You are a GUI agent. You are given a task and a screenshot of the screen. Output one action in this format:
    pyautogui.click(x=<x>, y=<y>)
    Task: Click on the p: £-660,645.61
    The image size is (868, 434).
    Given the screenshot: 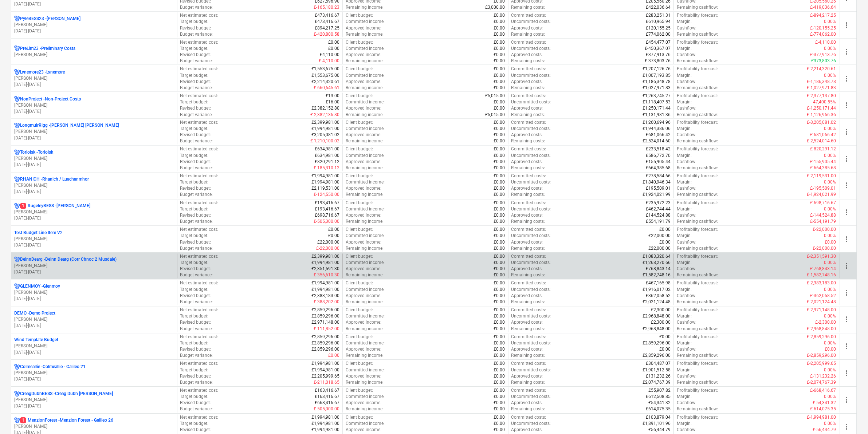 What is the action you would take?
    pyautogui.click(x=326, y=88)
    